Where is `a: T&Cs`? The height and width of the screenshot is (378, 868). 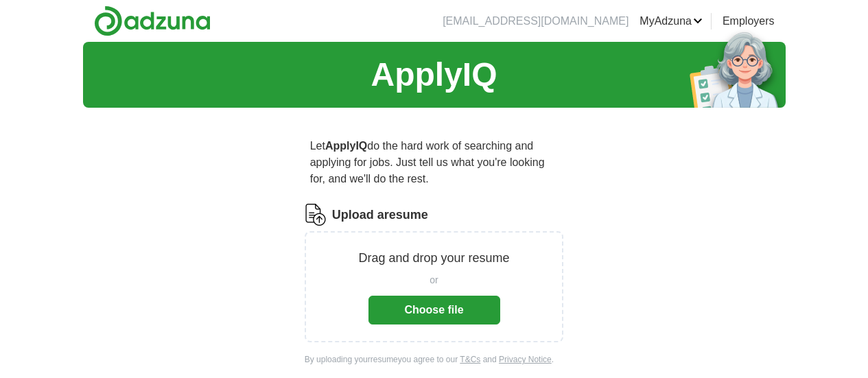 a: T&Cs is located at coordinates (470, 359).